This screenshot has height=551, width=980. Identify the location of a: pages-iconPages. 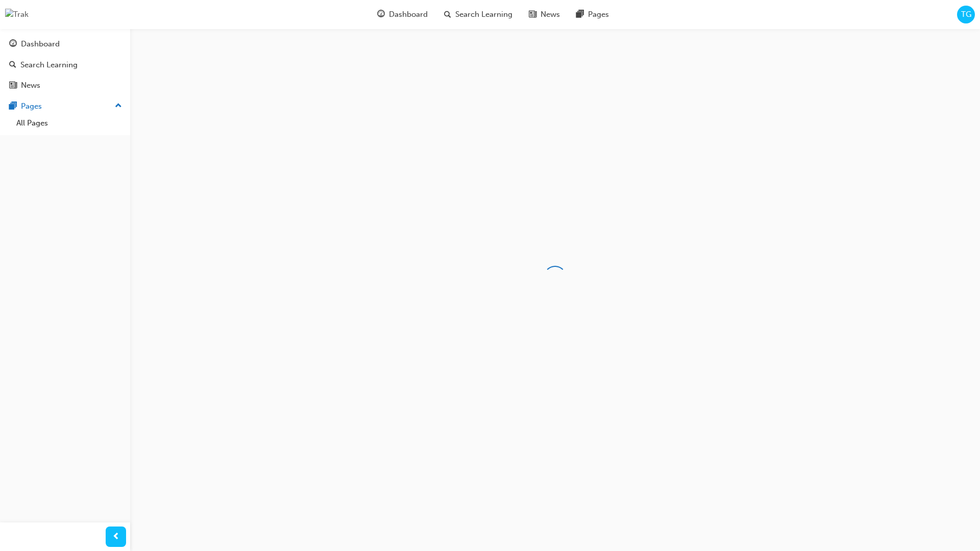
(593, 14).